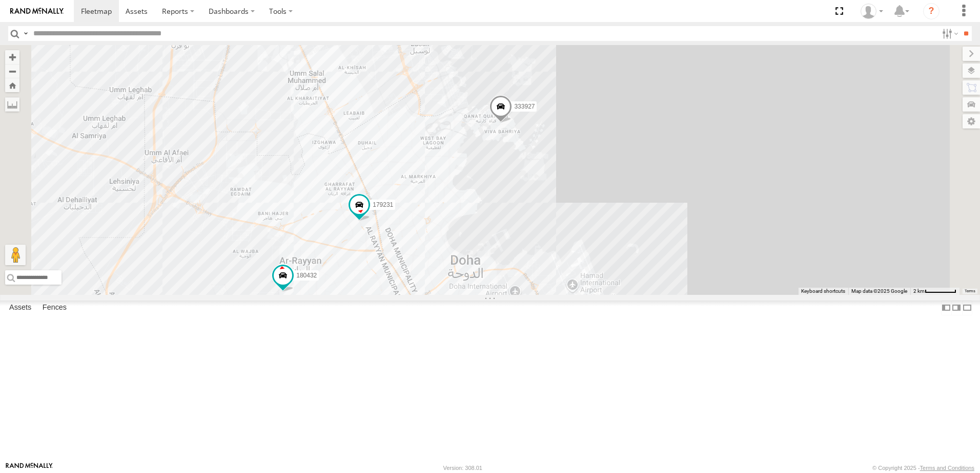 This screenshot has height=473, width=980. I want to click on button: Drag Pegman onto the map to open Street View, so click(16, 255).